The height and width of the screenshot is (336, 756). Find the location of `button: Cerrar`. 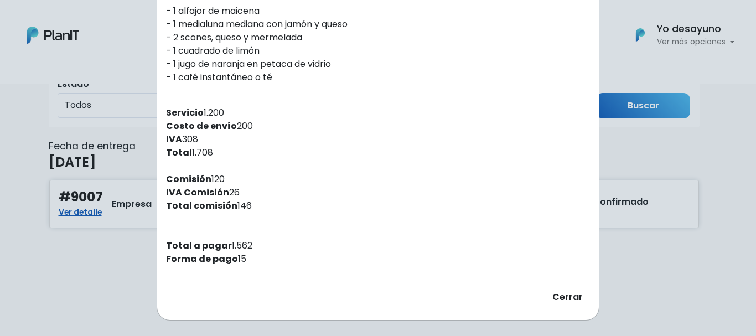

button: Cerrar is located at coordinates (567, 297).